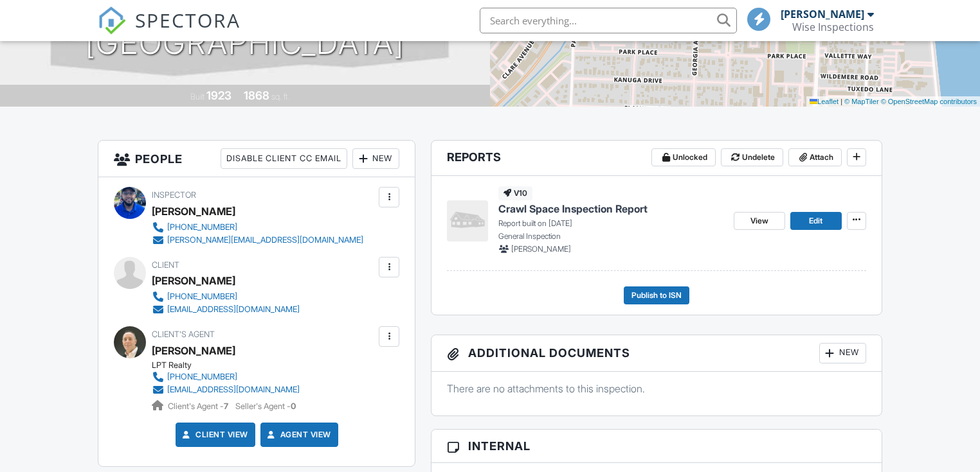 The height and width of the screenshot is (472, 980). What do you see at coordinates (608, 21) in the screenshot?
I see `input: Search everything...` at bounding box center [608, 21].